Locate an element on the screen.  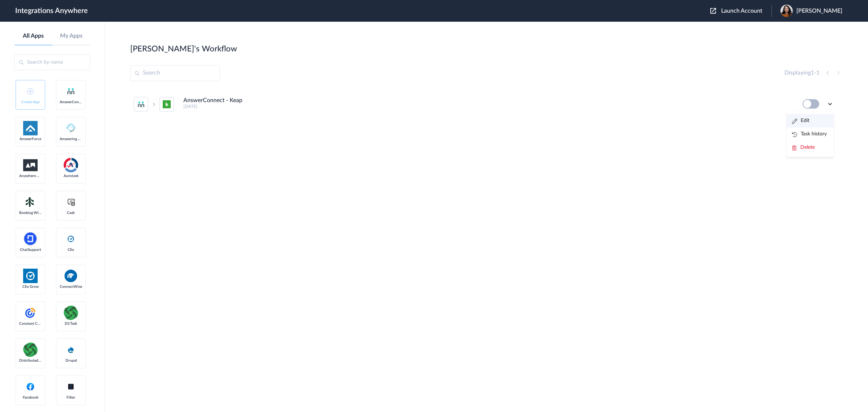
a: Task history is located at coordinates (810, 134).